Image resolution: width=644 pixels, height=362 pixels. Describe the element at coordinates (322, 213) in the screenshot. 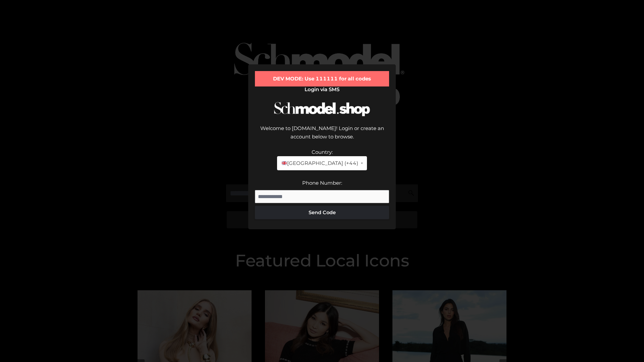

I see `button: Send Code` at that location.